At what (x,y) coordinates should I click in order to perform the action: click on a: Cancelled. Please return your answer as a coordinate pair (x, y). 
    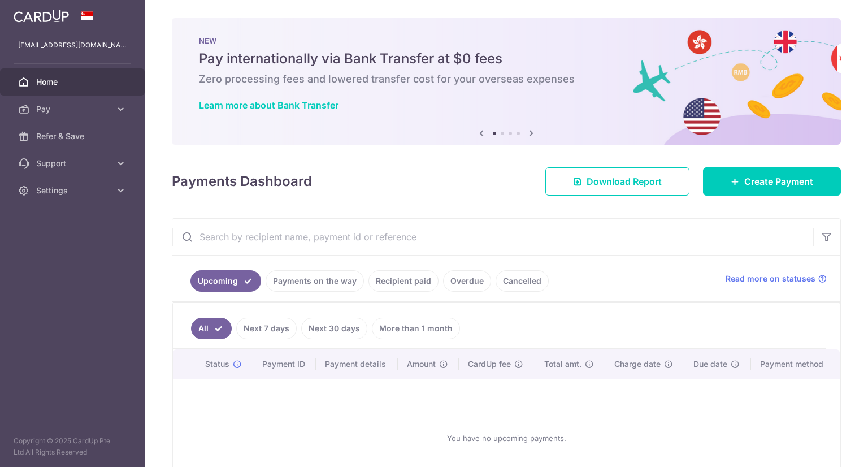
    Looking at the image, I should click on (522, 281).